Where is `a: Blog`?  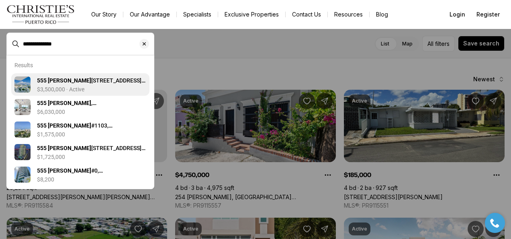
a: Blog is located at coordinates (382, 14).